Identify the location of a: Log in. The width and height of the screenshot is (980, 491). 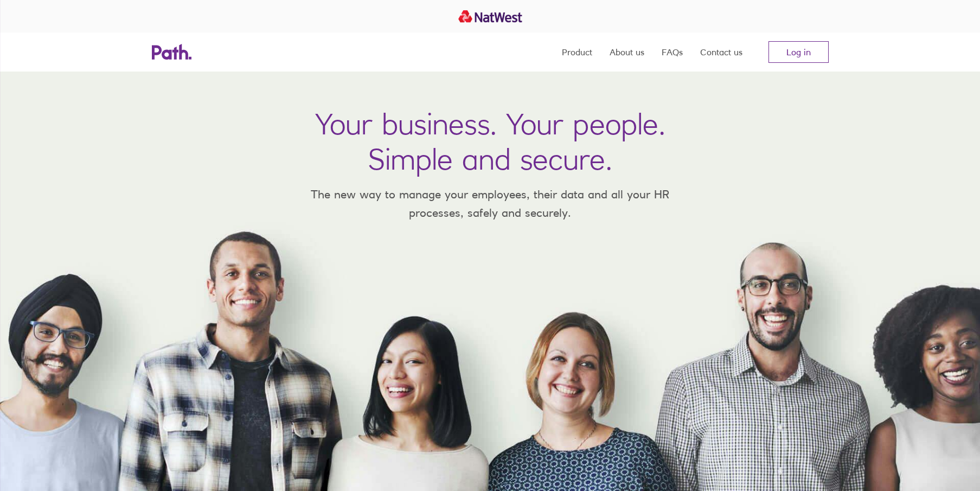
(798, 52).